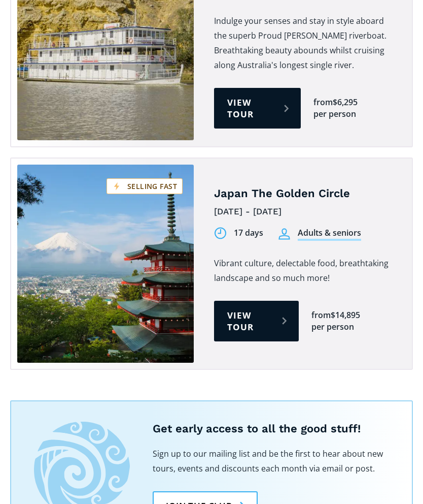 Image resolution: width=423 pixels, height=504 pixels. What do you see at coordinates (345, 102) in the screenshot?
I see `div: $6,295` at bounding box center [345, 102].